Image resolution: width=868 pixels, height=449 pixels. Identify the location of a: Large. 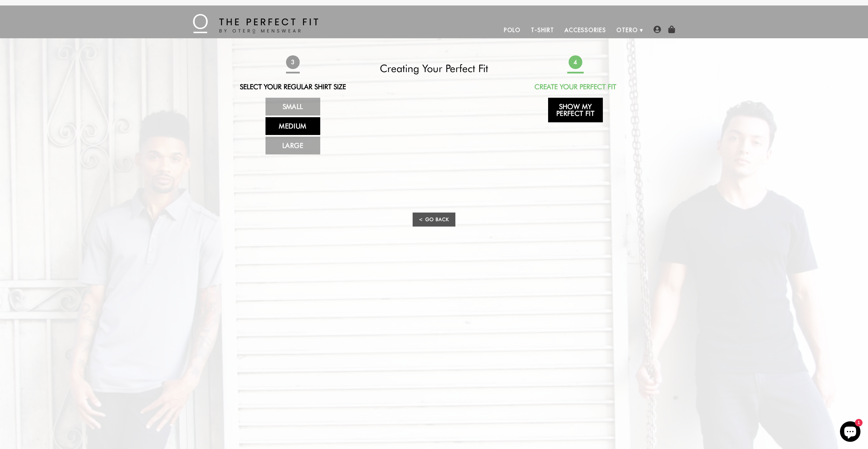
(293, 146).